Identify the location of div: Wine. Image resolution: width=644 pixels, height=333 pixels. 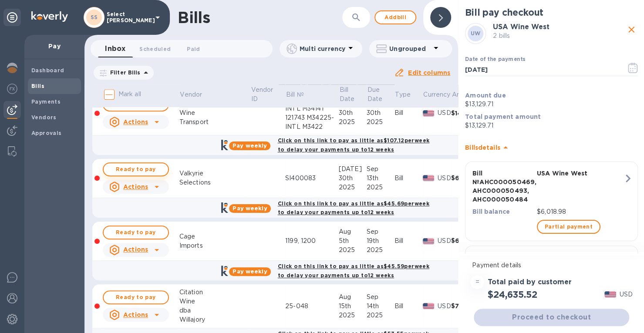
(215, 301).